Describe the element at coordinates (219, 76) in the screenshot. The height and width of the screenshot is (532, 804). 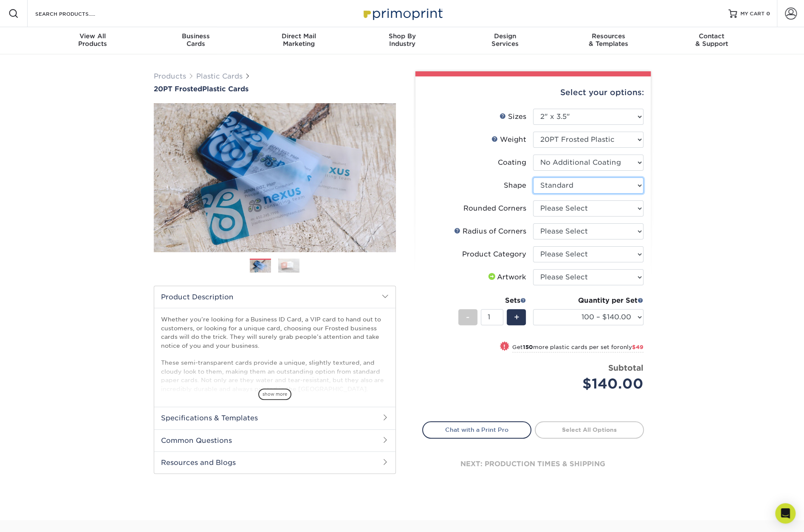
I see `a: Plastic Cards` at that location.